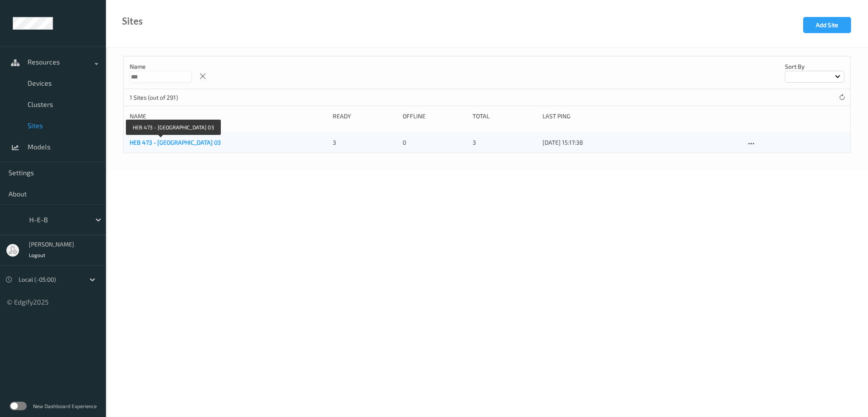 The image size is (868, 417). Describe the element at coordinates (641, 116) in the screenshot. I see `div: Last Ping` at that location.